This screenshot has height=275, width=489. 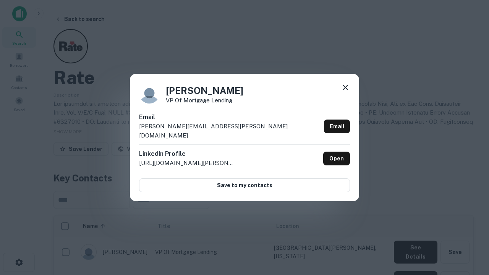 What do you see at coordinates (245, 185) in the screenshot?
I see `button: Save to my contacts` at bounding box center [245, 185].